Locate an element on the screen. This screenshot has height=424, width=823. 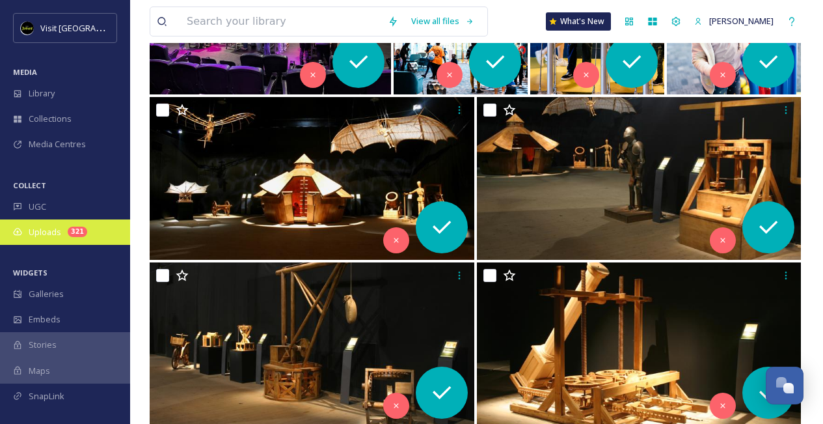
input: Search your library is located at coordinates (281, 21).